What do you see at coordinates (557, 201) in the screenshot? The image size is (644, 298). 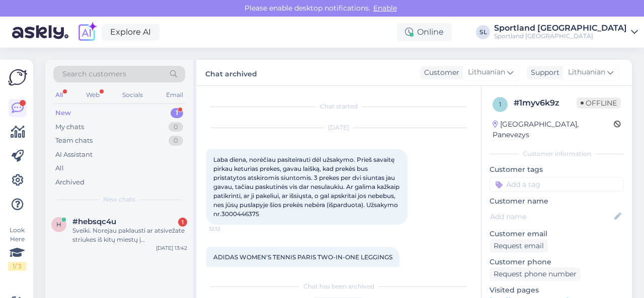 I see `p: Customer name` at bounding box center [557, 201].